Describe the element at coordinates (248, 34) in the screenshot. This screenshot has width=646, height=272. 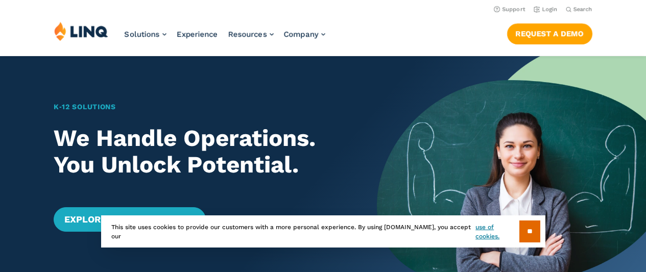
I see `span: Resources` at that location.